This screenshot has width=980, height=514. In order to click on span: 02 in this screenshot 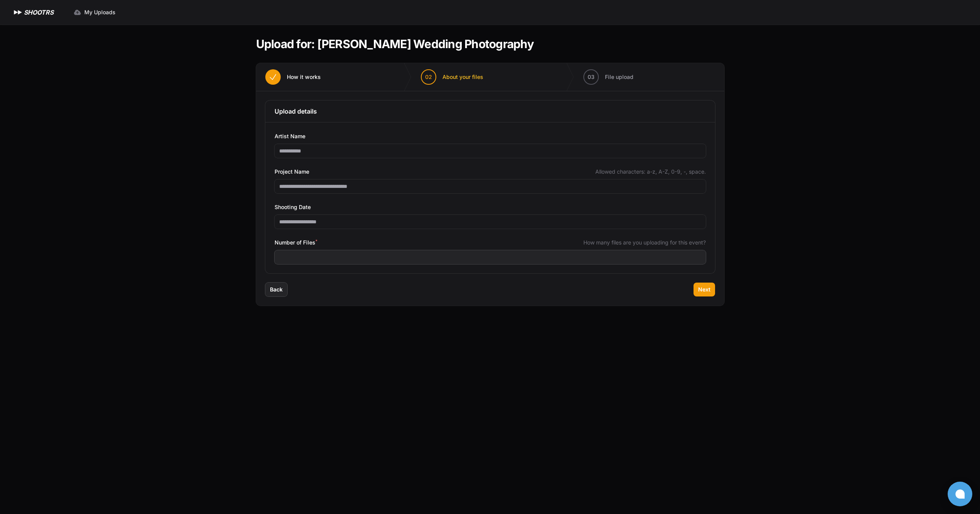, I will do `click(429, 77)`.